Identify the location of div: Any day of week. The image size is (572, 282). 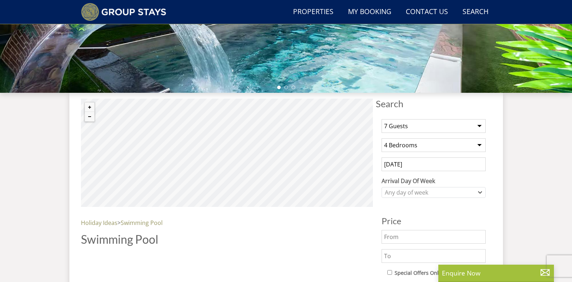
(430, 193).